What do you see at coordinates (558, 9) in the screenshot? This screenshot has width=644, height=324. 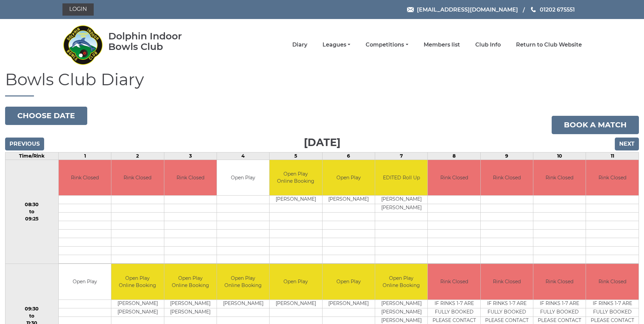 I see `span: 01202 675551` at bounding box center [558, 9].